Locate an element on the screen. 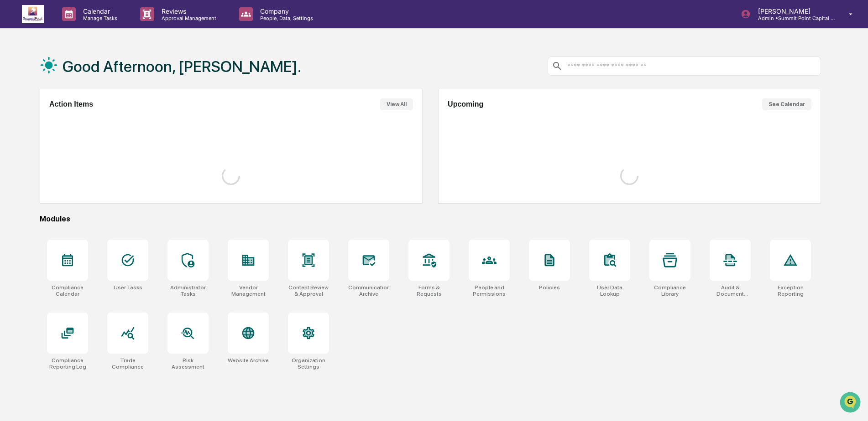  div: Organization Settings is located at coordinates (309, 364).